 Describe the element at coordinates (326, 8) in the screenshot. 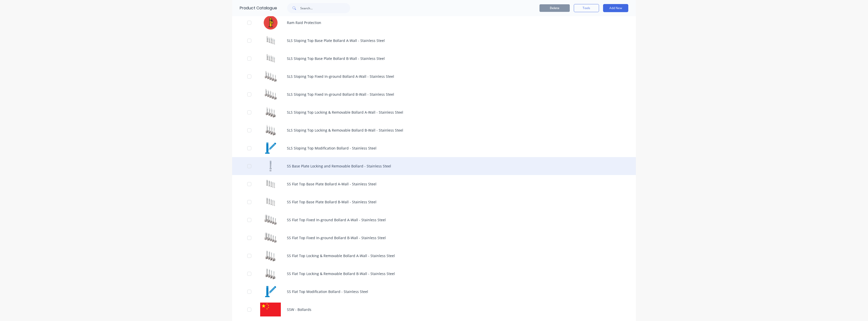

I see `input: Search...` at that location.